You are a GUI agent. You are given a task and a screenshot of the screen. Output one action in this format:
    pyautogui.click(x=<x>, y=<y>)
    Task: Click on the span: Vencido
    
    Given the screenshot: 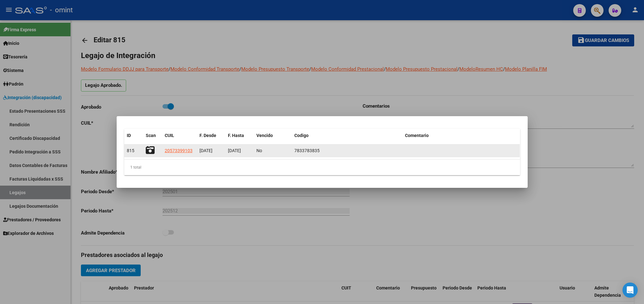 What is the action you would take?
    pyautogui.click(x=265, y=136)
    